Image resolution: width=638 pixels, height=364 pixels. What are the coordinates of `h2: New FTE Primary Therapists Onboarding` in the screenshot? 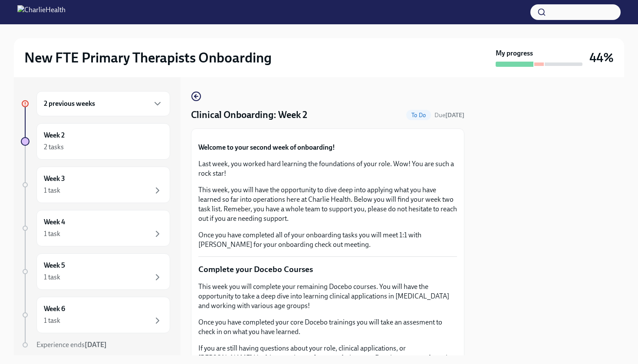 It's located at (148, 58).